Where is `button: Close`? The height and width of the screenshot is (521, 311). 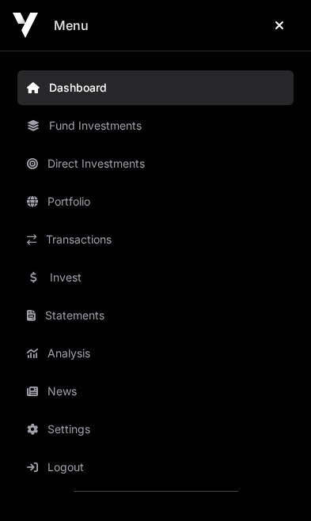
button: Close is located at coordinates (279, 25).